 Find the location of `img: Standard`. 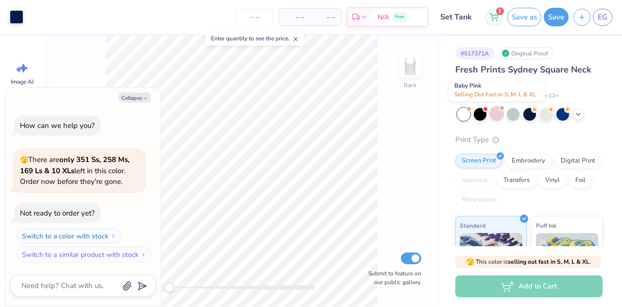

img: Standard is located at coordinates (491, 257).